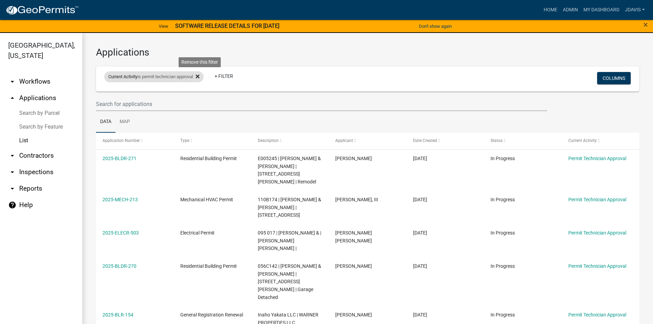 The width and height of the screenshot is (653, 324). Describe the element at coordinates (601, 10) in the screenshot. I see `a: My Dashboard` at that location.